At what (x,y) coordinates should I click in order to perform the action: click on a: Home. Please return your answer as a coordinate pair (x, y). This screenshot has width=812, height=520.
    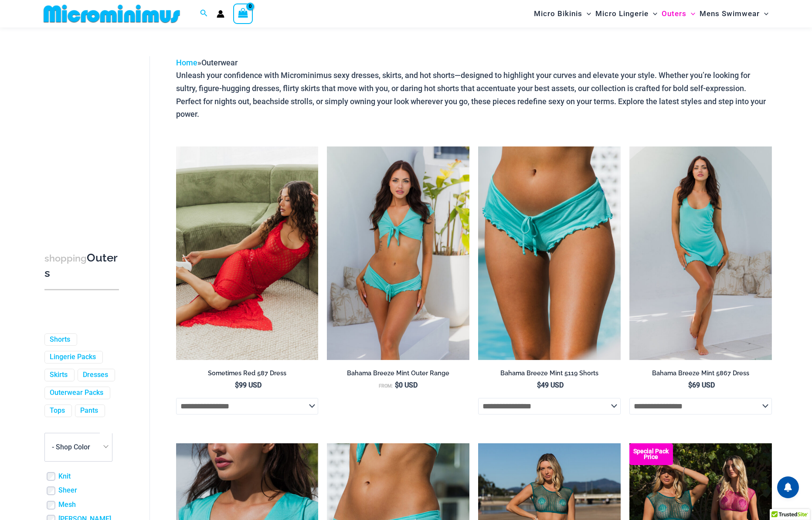
    Looking at the image, I should click on (187, 63).